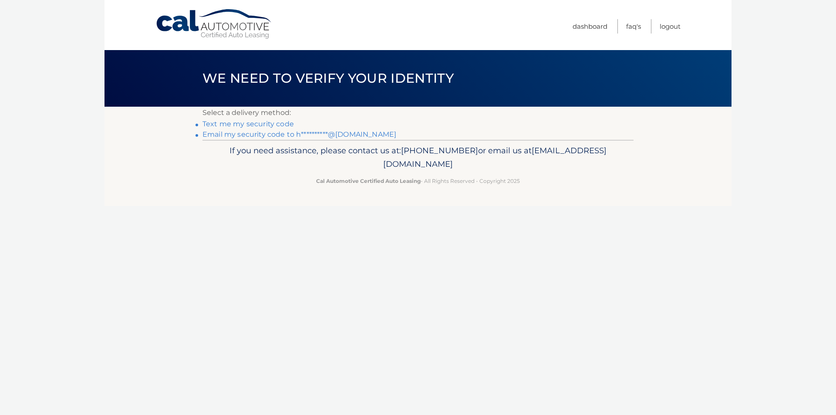 The height and width of the screenshot is (415, 836). What do you see at coordinates (590, 26) in the screenshot?
I see `a: Dashboard` at bounding box center [590, 26].